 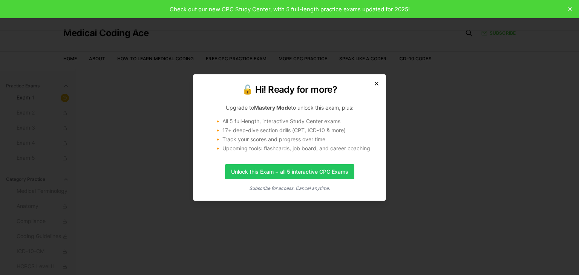 What do you see at coordinates (273, 107) in the screenshot?
I see `strong: Mastery Mode` at bounding box center [273, 107].